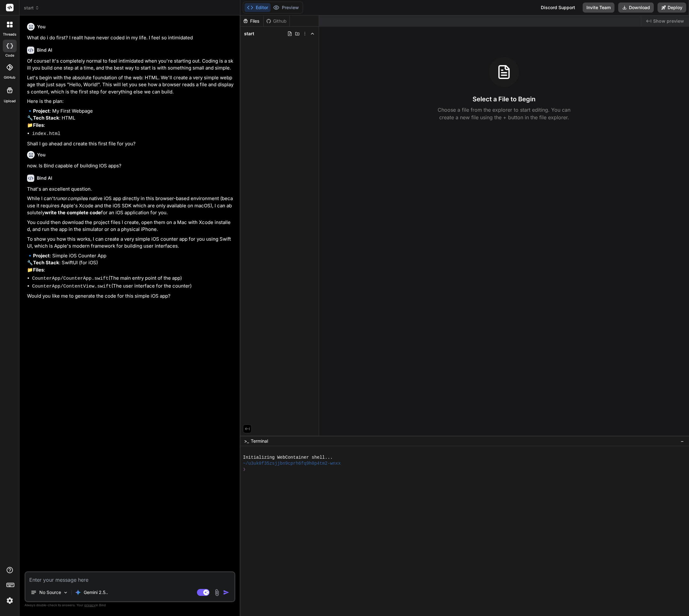  I want to click on p: Shall I go ahead and create this first file for you?, so click(130, 144).